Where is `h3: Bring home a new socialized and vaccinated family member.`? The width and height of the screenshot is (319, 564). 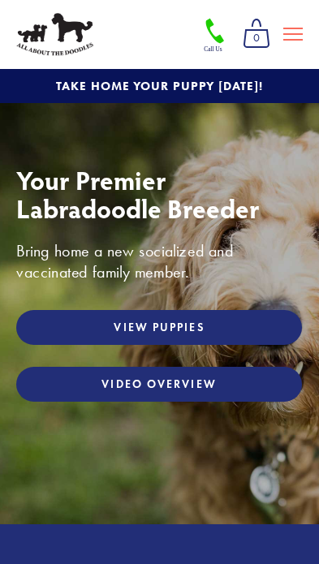 h3: Bring home a new socialized and vaccinated family member. is located at coordinates (159, 261).